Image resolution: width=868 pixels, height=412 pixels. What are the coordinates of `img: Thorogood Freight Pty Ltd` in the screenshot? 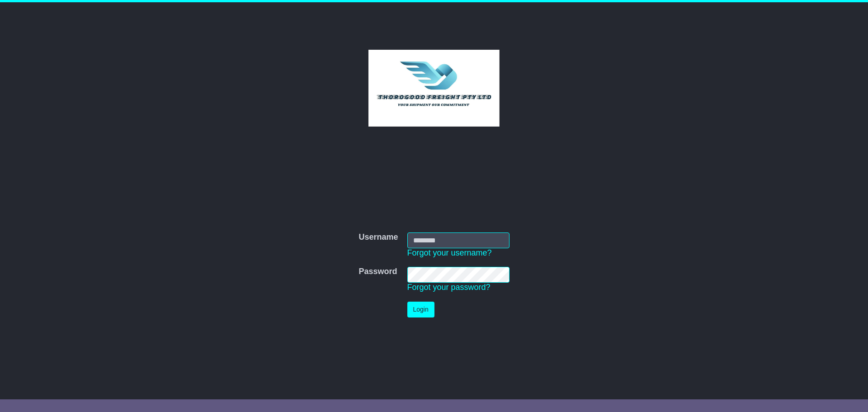 It's located at (434, 88).